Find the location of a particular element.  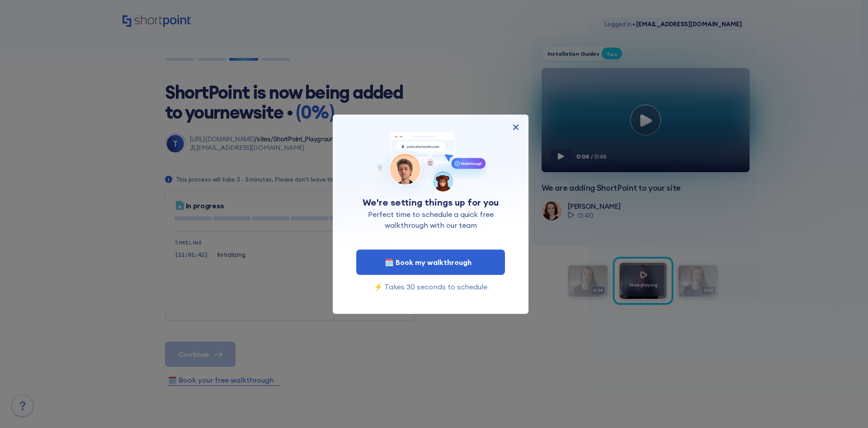

p: We're setting things up for you is located at coordinates (430, 202).